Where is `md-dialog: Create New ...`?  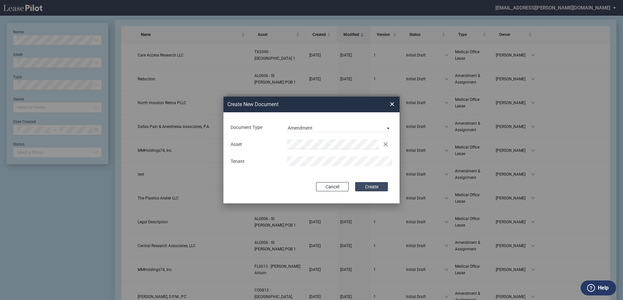
md-dialog: Create New ... is located at coordinates (311, 150).